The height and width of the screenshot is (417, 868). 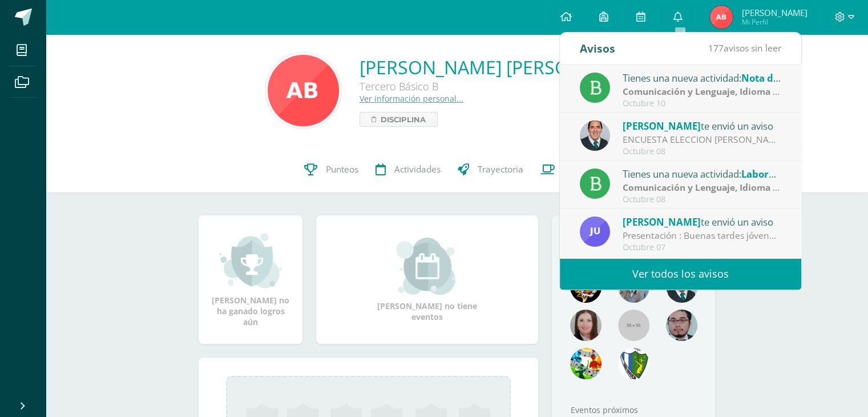 What do you see at coordinates (702, 247) in the screenshot?
I see `div: Octubre 07` at bounding box center [702, 247].